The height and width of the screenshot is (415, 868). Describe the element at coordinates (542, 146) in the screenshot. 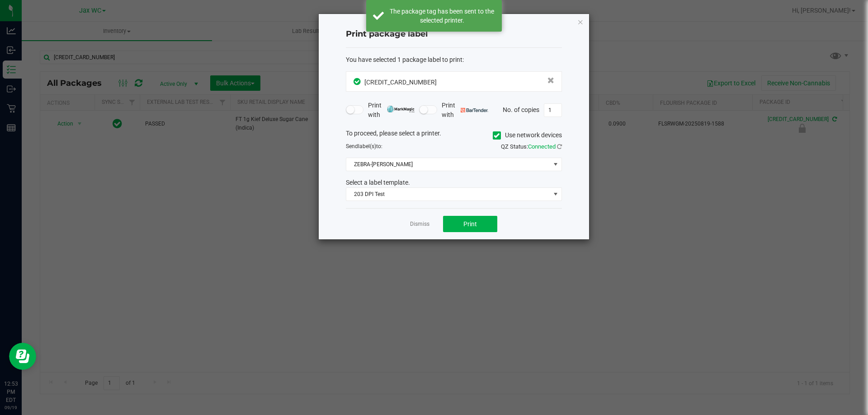

I see `span: Connected` at that location.